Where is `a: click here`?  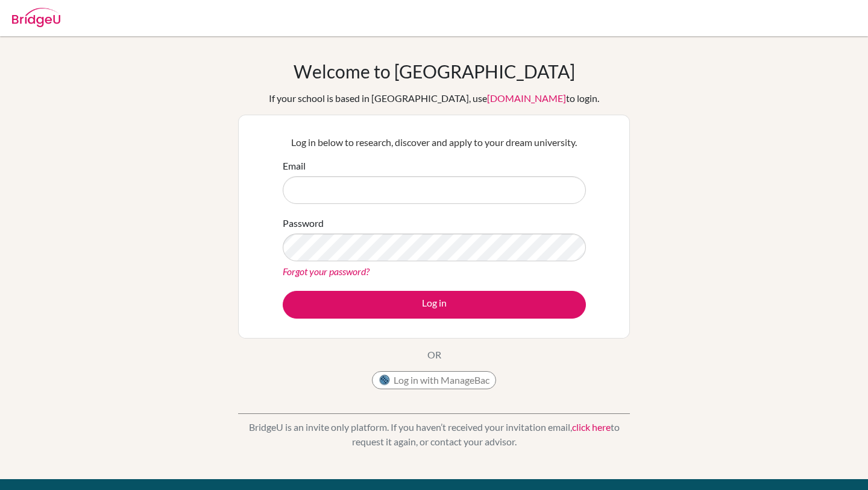
a: click here is located at coordinates (591, 426).